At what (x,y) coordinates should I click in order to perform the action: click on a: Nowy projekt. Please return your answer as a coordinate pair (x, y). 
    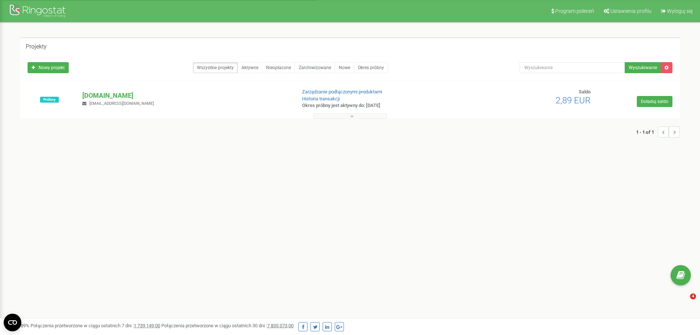
    Looking at the image, I should click on (48, 68).